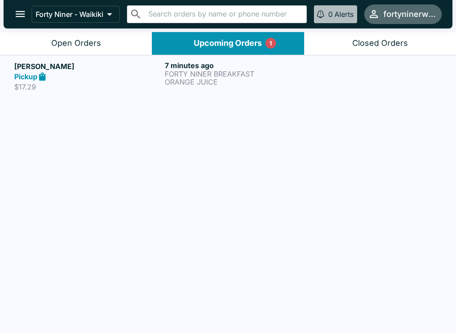  I want to click on p: 1, so click(270, 43).